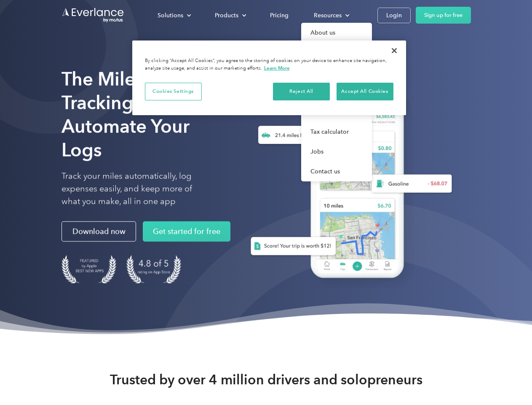  What do you see at coordinates (443, 15) in the screenshot?
I see `a: Sign up for free` at bounding box center [443, 15].